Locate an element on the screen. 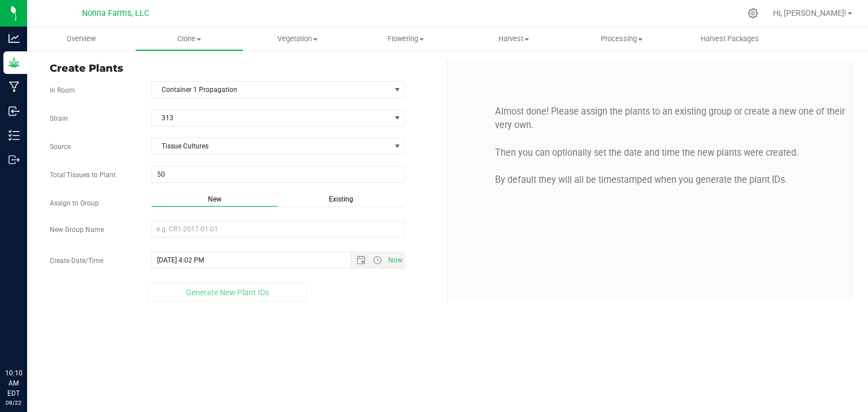 The height and width of the screenshot is (412, 868). a: Clone is located at coordinates (189, 39).